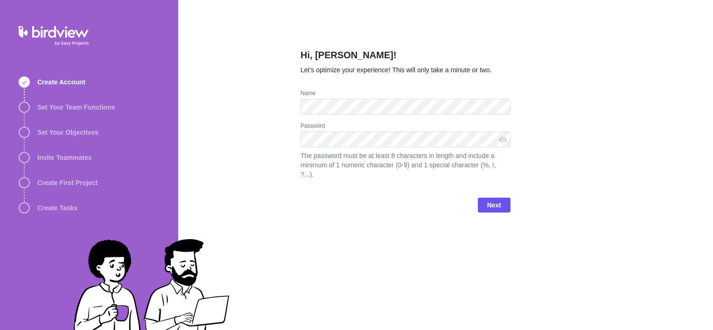  Describe the element at coordinates (57, 208) in the screenshot. I see `span: Create Tasks` at that location.